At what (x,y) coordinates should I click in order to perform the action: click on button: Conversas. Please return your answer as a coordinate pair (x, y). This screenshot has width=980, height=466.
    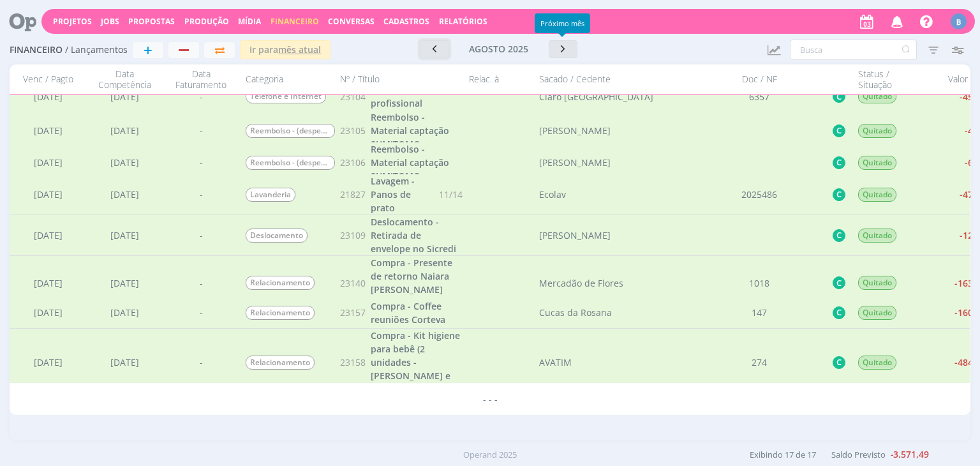
    Looking at the image, I should click on (351, 22).